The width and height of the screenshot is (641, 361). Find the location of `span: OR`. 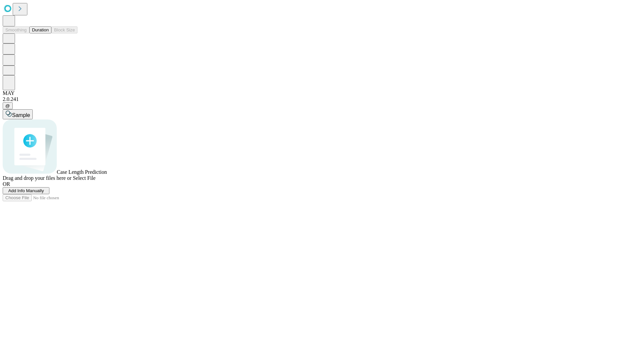

span: OR is located at coordinates (6, 184).